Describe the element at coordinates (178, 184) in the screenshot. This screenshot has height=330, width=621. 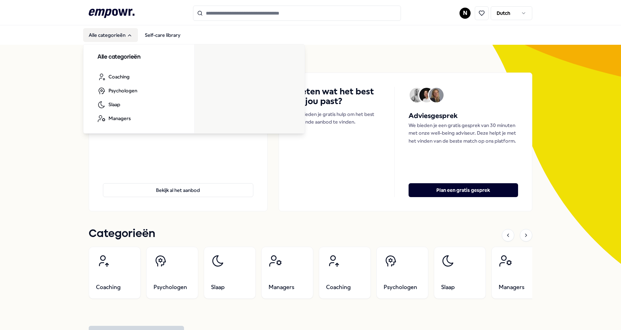
I see `a: Bekijk al het aanbod` at that location.